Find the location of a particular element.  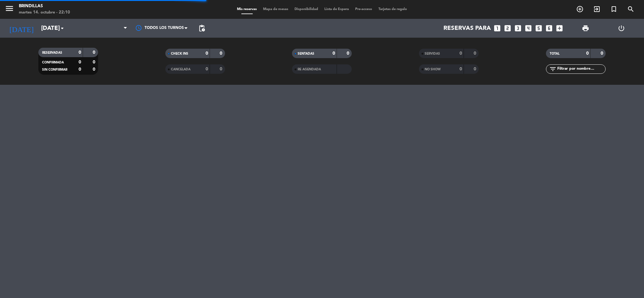

span: pending_actions is located at coordinates (202, 28).